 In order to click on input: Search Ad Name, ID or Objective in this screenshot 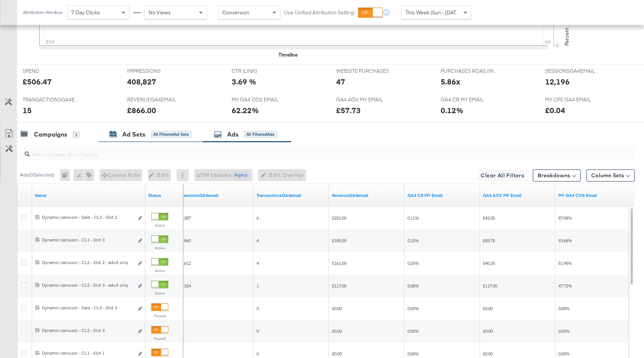, I will do `click(304, 151)`.